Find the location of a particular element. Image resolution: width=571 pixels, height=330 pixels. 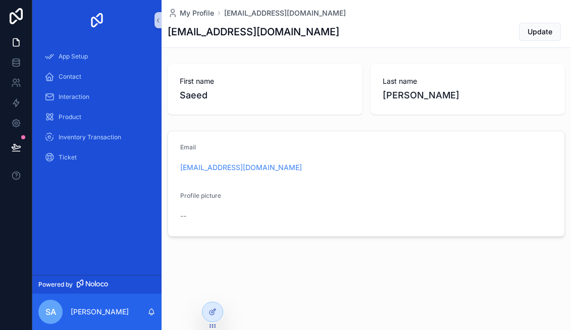

span: Contact is located at coordinates (70, 77).